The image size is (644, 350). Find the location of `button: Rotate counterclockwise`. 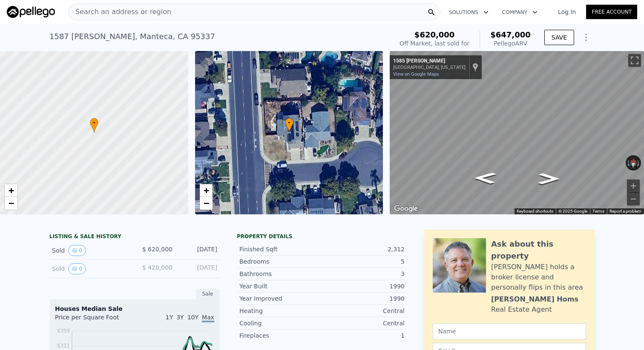

button: Rotate counterclockwise is located at coordinates (627, 163).